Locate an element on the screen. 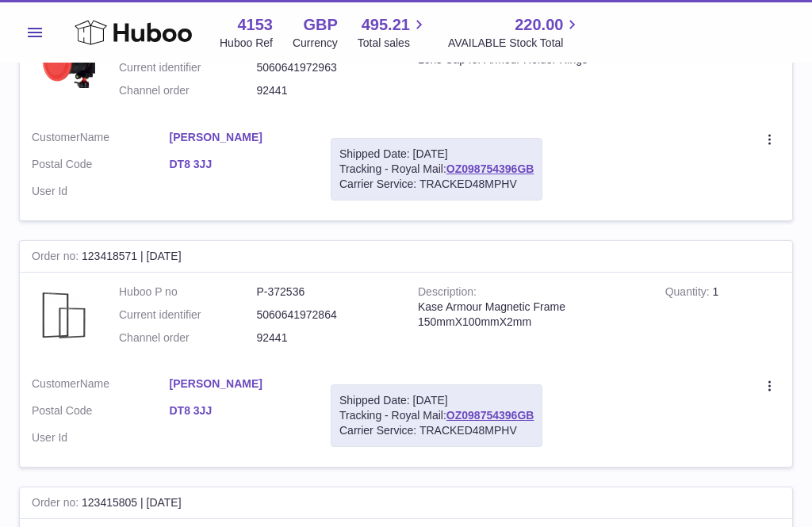 The image size is (812, 527). img: 376A0164-scaled.jpg is located at coordinates (63, 62).